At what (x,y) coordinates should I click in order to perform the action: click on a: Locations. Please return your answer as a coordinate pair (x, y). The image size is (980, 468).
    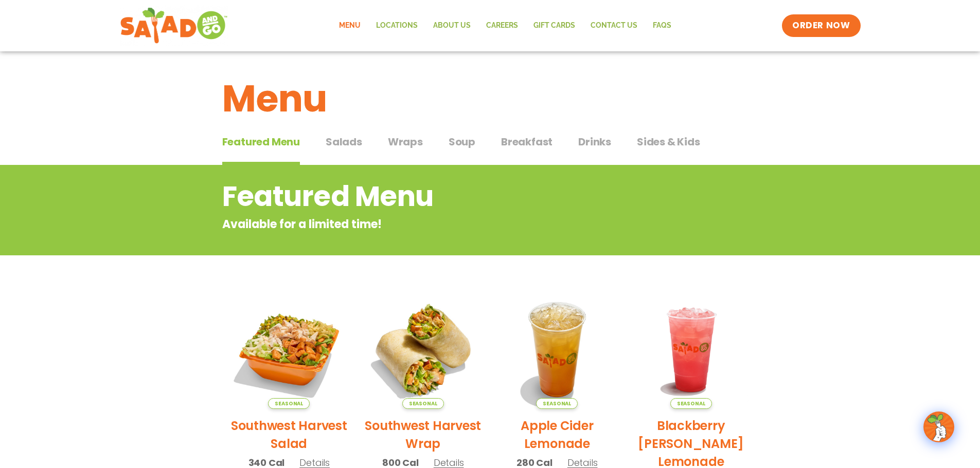
    Looking at the image, I should click on (397, 25).